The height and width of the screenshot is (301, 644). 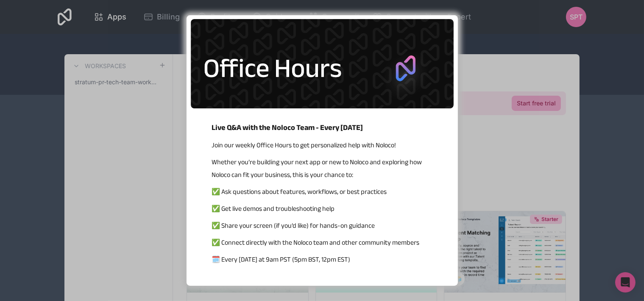 What do you see at coordinates (317, 168) in the screenshot?
I see `span: Whether you’re building your next app or new to Noloco and exploring how Noloco can fit your busi...` at bounding box center [317, 168].